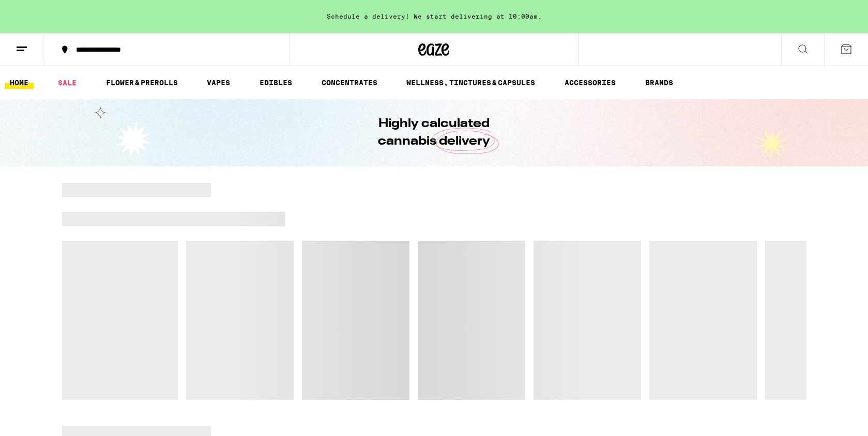 Image resolution: width=868 pixels, height=436 pixels. Describe the element at coordinates (19, 83) in the screenshot. I see `a: HOME` at that location.